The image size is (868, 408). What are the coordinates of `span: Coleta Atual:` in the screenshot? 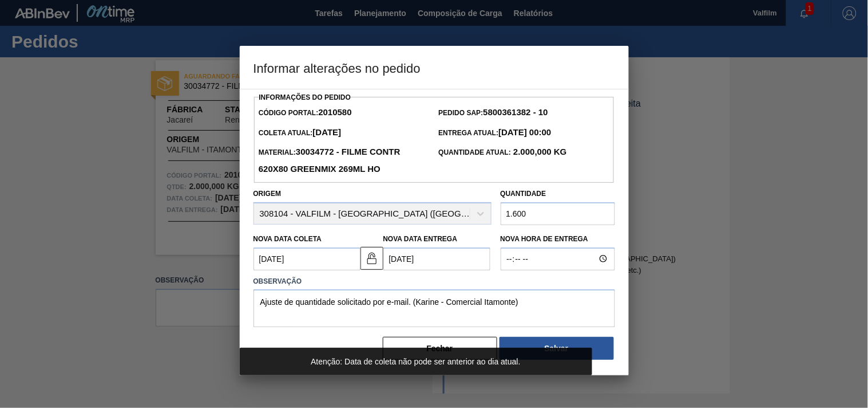 It's located at (300, 133).